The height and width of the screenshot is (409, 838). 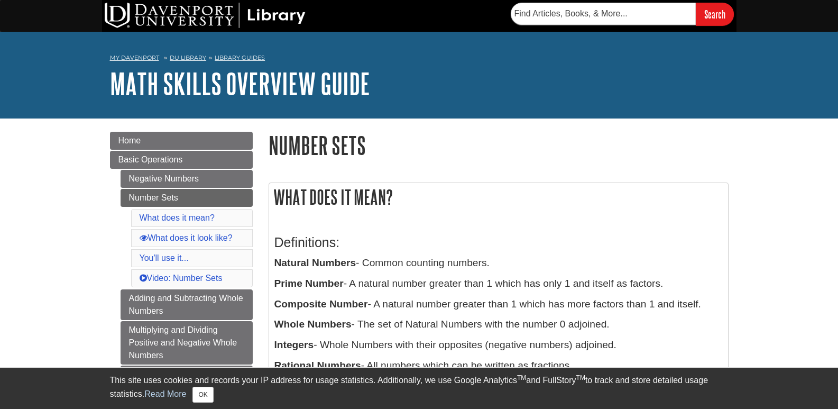 I want to click on a: Negative Numbers, so click(x=187, y=179).